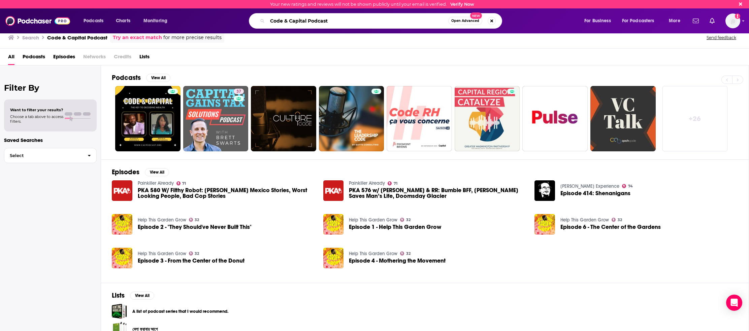 This screenshot has width=749, height=331. What do you see at coordinates (122, 190) in the screenshot?
I see `img: PKA 580 W/ Filthy Robot: Woody’s Mexico Stories, Worst Looking People, Bad Cop Stories` at bounding box center [122, 190].